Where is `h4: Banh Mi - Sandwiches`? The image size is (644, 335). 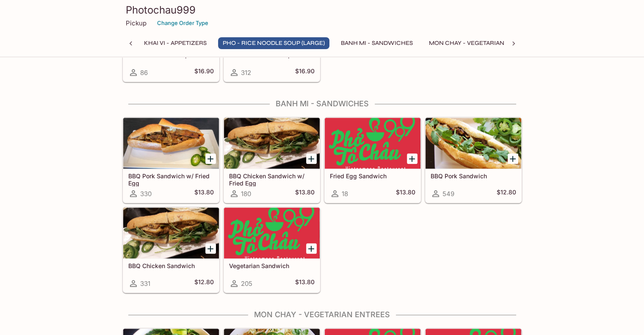
h4: Banh Mi - Sandwiches is located at coordinates (322, 104).